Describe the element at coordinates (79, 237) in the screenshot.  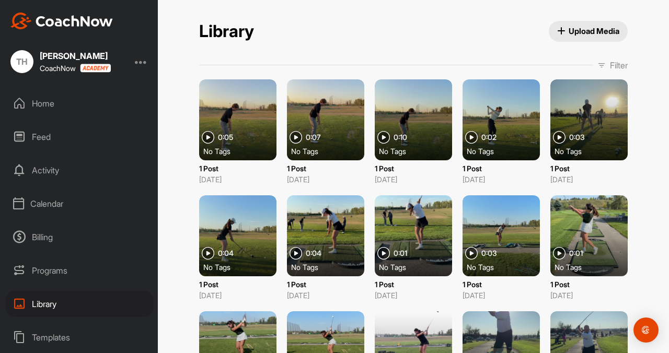
I see `div: Billing` at that location.